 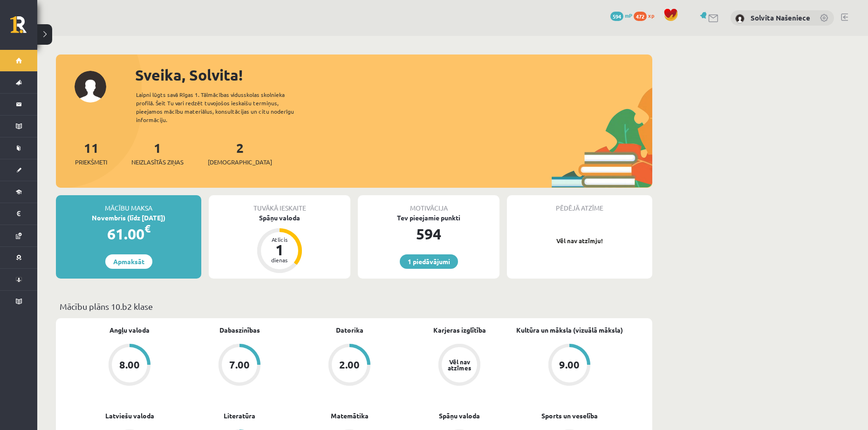 I want to click on a: 1 piedāvājumi, so click(x=429, y=261).